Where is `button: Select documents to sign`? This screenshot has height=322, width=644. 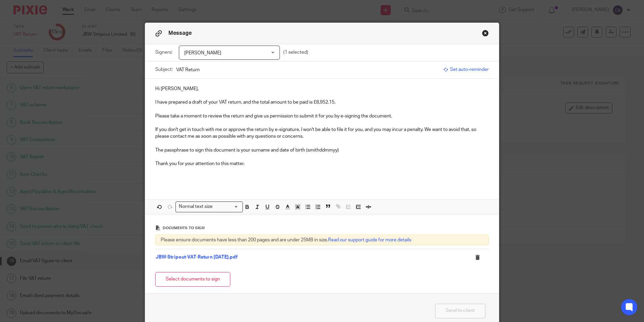 button: Select documents to sign is located at coordinates (193, 279).